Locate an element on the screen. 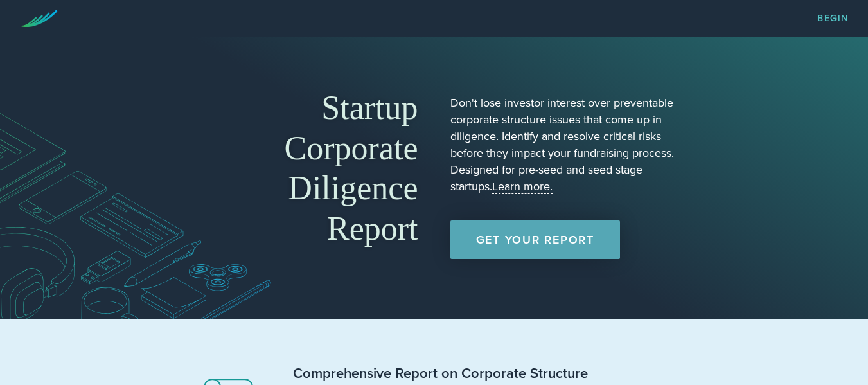 The image size is (868, 385). p: Don't lose investor interest over preventable corporate structure issues that come up in diligenc... is located at coordinates (564, 144).